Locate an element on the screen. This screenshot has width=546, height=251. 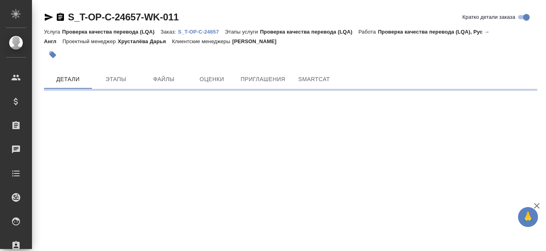
p: Проектный менеджер is located at coordinates (90, 41).